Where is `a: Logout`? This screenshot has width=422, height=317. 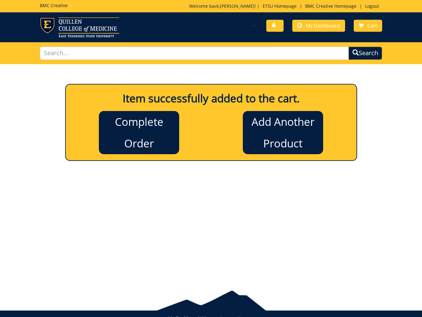 a: Logout is located at coordinates (372, 6).